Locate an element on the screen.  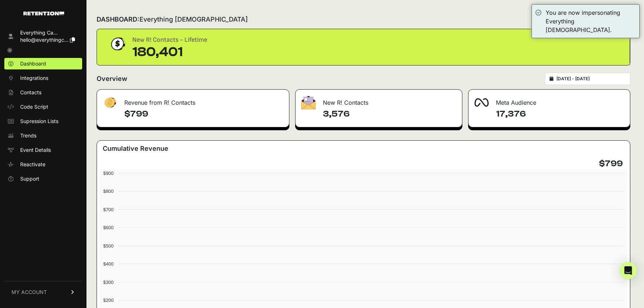
a: Integrations is located at coordinates (43, 78).